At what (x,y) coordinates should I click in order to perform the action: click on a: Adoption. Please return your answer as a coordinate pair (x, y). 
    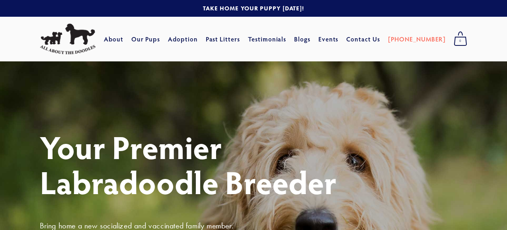
    Looking at the image, I should click on (183, 39).